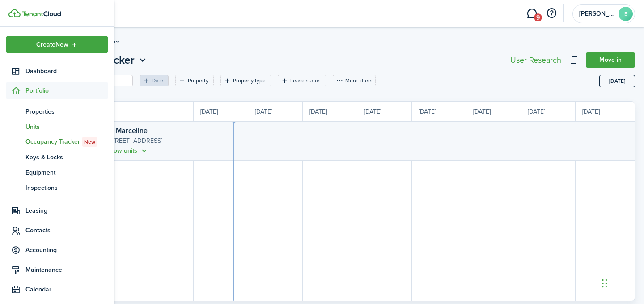 The image size is (644, 304). Describe the element at coordinates (67, 111) in the screenshot. I see `span: Properties` at that location.